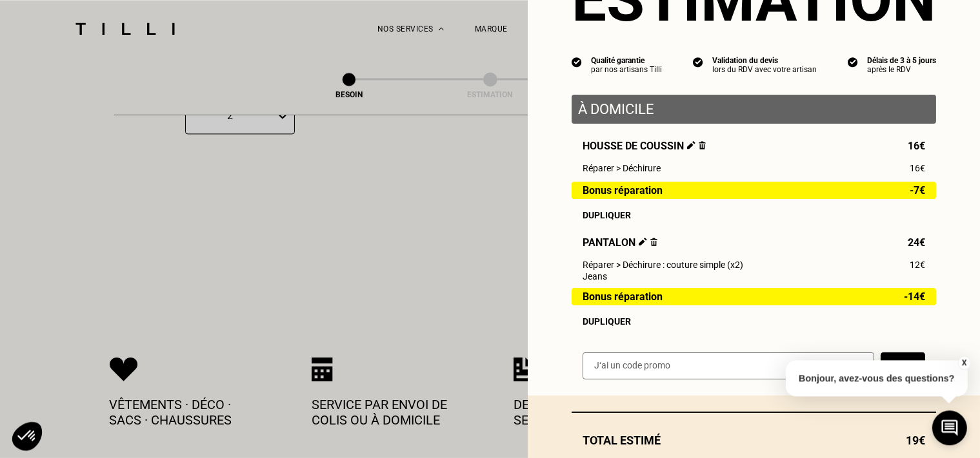  What do you see at coordinates (915, 440) in the screenshot?
I see `span: 19€` at bounding box center [915, 440].